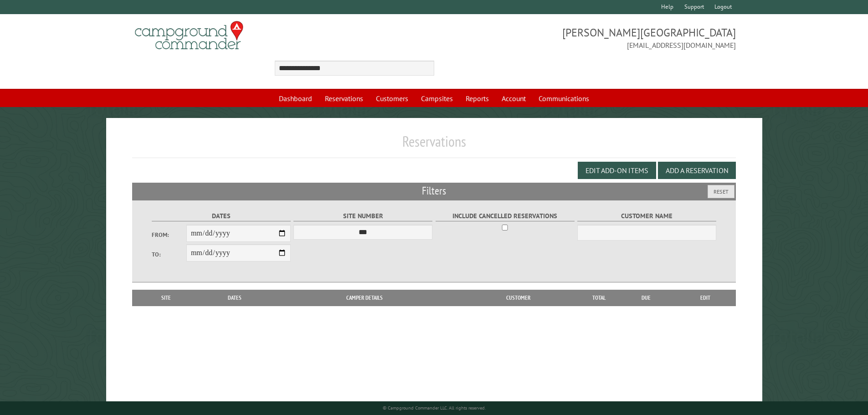 The width and height of the screenshot is (868, 415). I want to click on a: Account, so click(513, 98).